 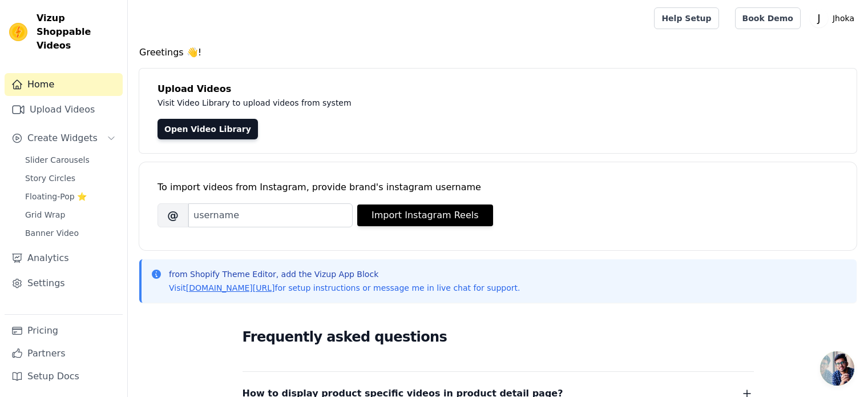 I want to click on a: Grid Wrap, so click(x=70, y=215).